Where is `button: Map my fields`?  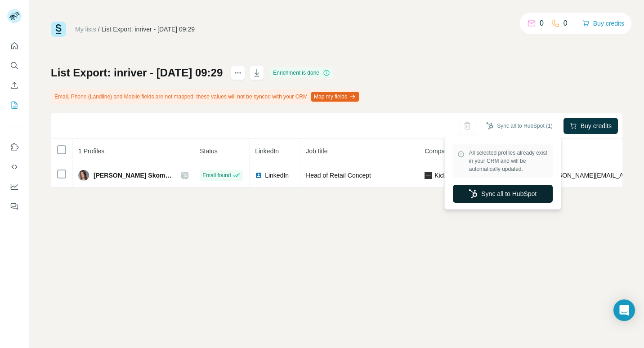
button: Map my fields is located at coordinates (335, 96).